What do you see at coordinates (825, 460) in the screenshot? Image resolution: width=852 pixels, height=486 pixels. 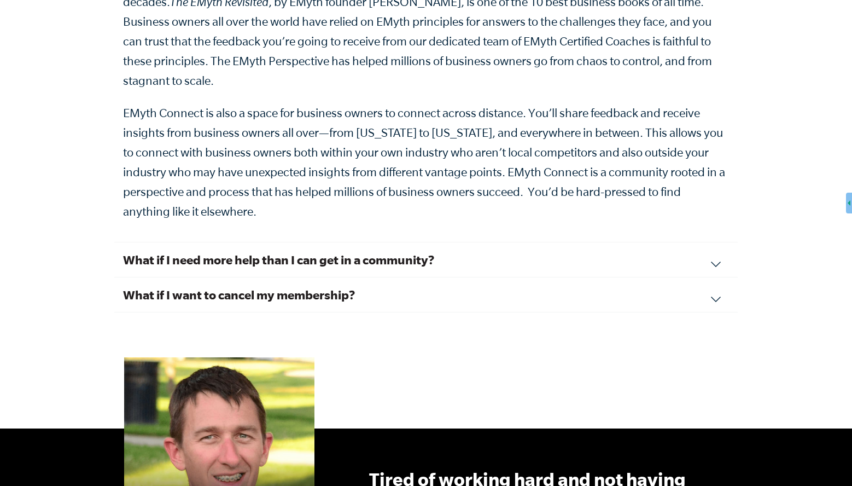 I see `div: Chat Widget` at bounding box center [825, 460].